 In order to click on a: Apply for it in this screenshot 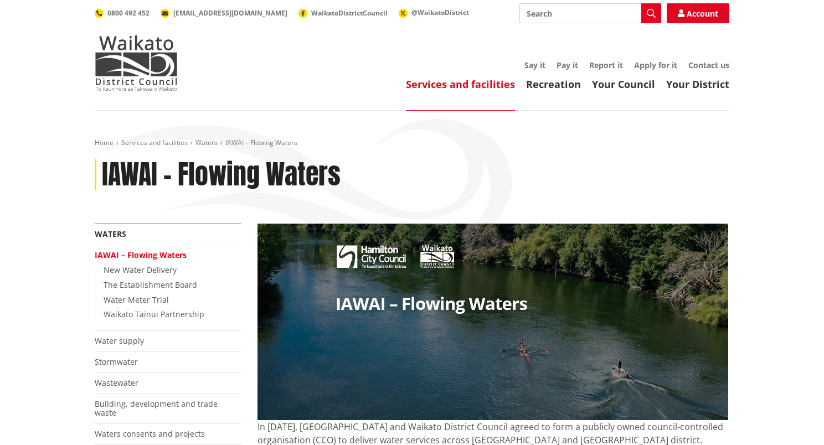, I will do `click(656, 65)`.